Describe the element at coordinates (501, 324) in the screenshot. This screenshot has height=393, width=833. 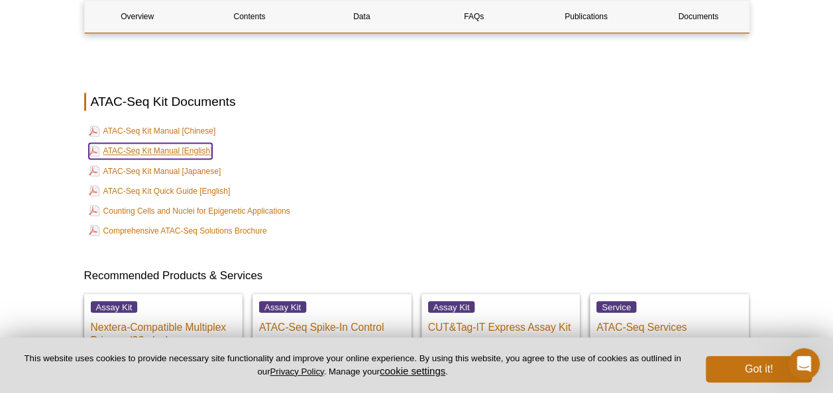
I see `p: CUT&Tag-IT Express Assay Kit` at that location.